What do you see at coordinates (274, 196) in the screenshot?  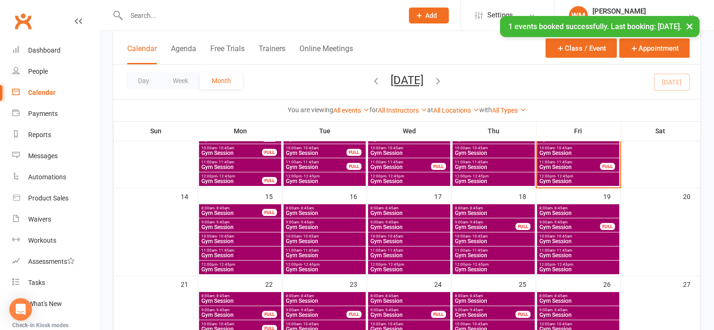 I see `div: 15` at bounding box center [274, 196].